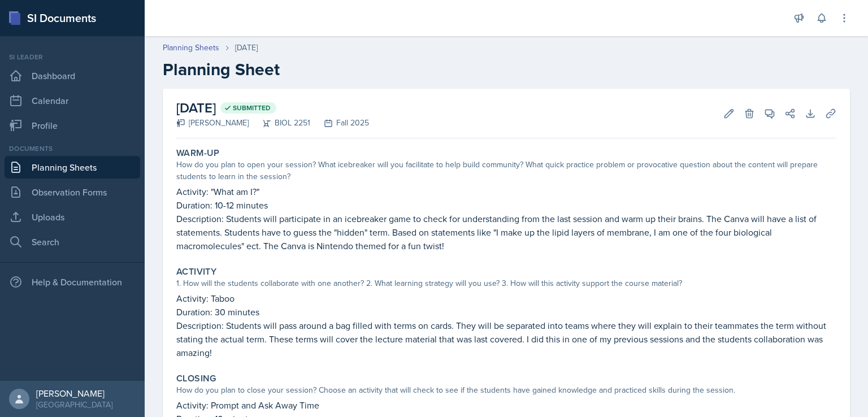  What do you see at coordinates (506, 339) in the screenshot?
I see `p: Description: Students will pass around a bag filled with terms on cards. They will be separated i...` at bounding box center [506, 339].